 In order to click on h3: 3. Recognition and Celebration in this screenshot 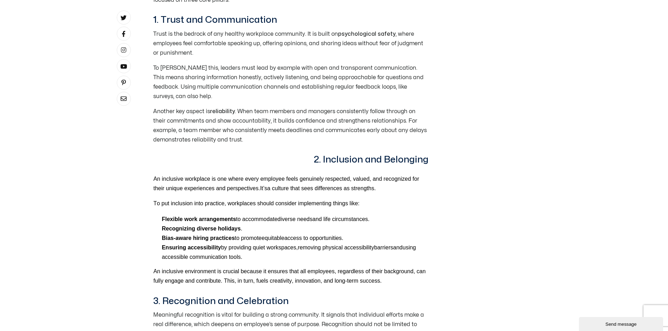, I will do `click(291, 301)`.